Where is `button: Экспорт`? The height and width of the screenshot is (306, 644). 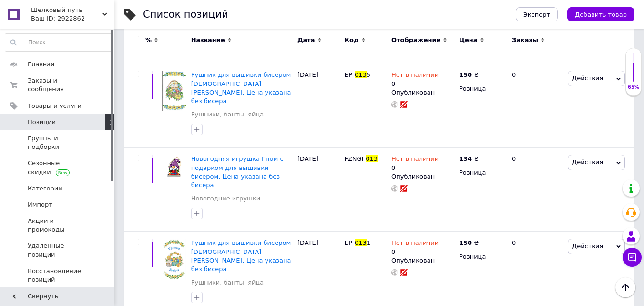 button: Экспорт is located at coordinates (537, 14).